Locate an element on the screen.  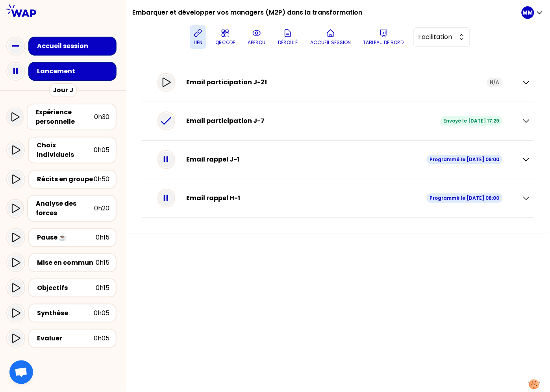
div: Mise en commun is located at coordinates (66, 262).